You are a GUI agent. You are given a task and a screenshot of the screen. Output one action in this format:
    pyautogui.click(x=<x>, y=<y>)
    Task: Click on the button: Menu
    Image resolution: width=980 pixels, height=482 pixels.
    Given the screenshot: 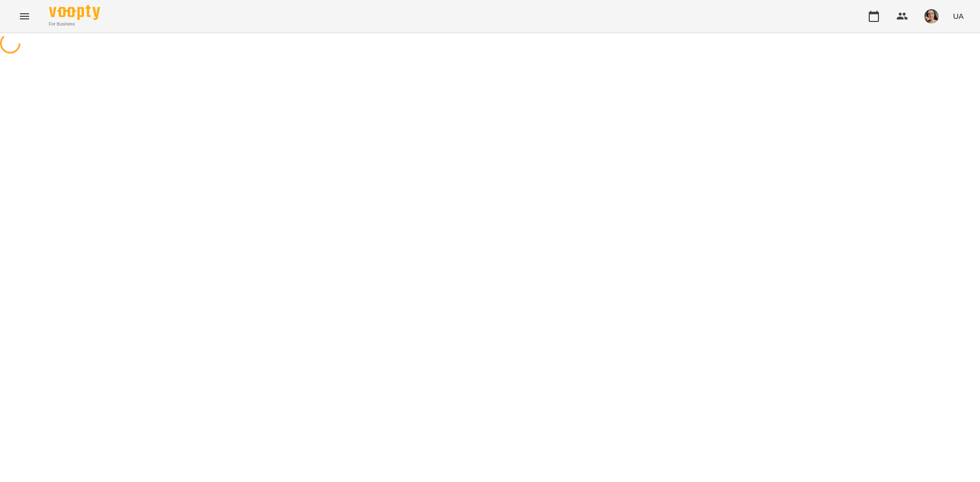 What is the action you would take?
    pyautogui.click(x=24, y=16)
    